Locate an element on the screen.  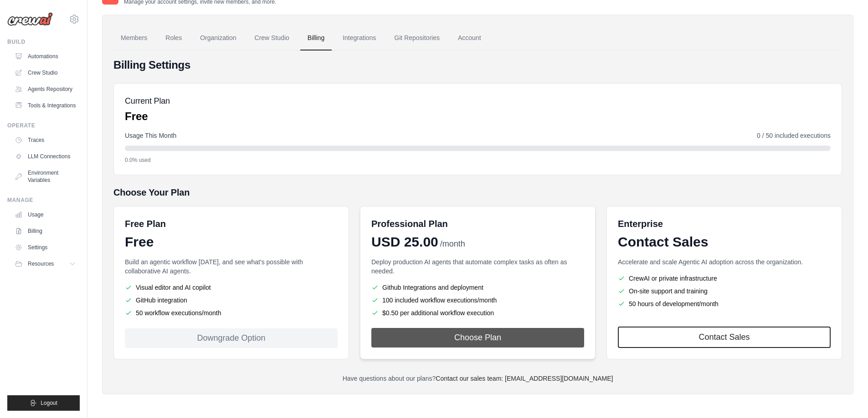
li: GitHub integration is located at coordinates (231, 301).